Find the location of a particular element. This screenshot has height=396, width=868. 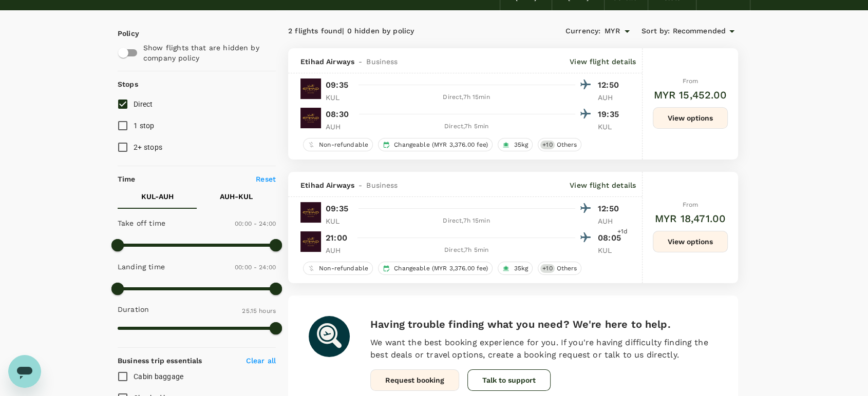

span: Recommended is located at coordinates (699, 31).